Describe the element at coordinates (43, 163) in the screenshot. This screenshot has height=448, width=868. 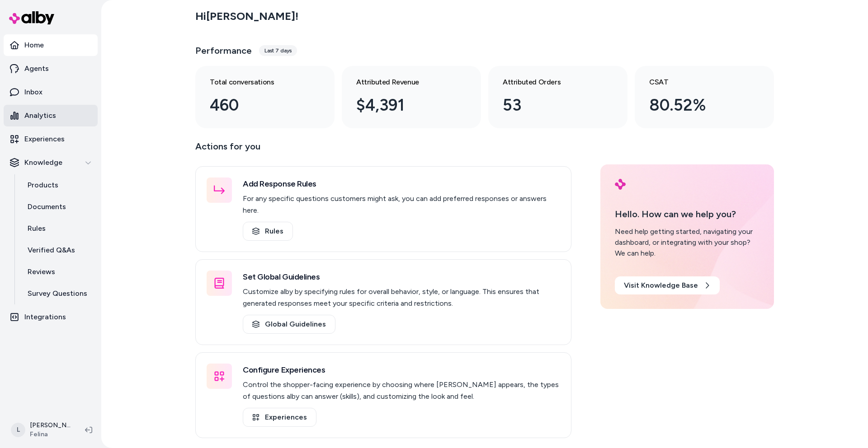
I see `p: Knowledge` at that location.